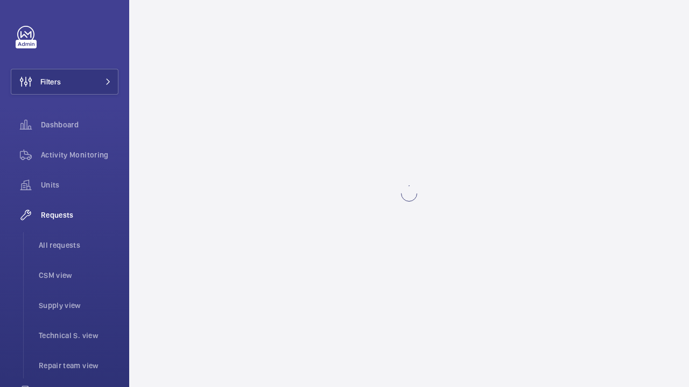 The height and width of the screenshot is (387, 689). What do you see at coordinates (65, 82) in the screenshot?
I see `button: Filters` at bounding box center [65, 82].